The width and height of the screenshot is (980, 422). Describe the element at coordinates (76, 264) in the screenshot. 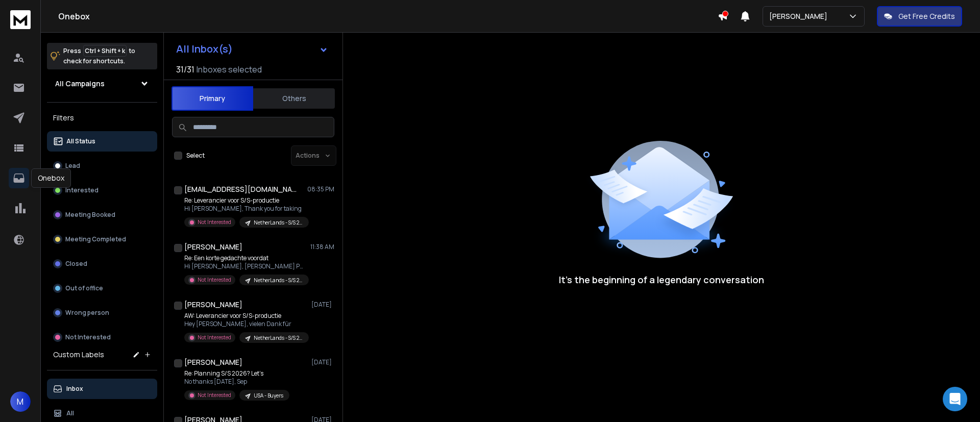

I see `p: Closed` at that location.